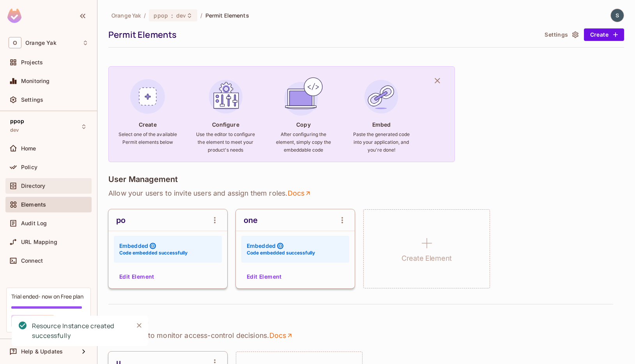 This screenshot has width=635, height=364. Describe the element at coordinates (382, 124) in the screenshot. I see `h4: Embed` at that location.